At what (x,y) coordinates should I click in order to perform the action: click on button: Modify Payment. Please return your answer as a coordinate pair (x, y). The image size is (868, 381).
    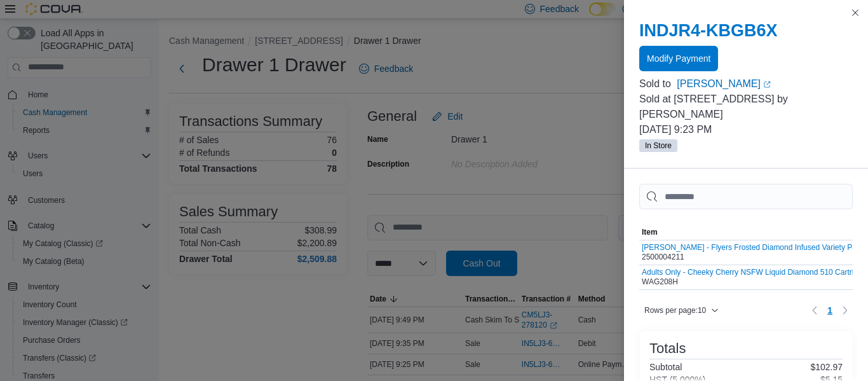
    Looking at the image, I should click on (678, 59).